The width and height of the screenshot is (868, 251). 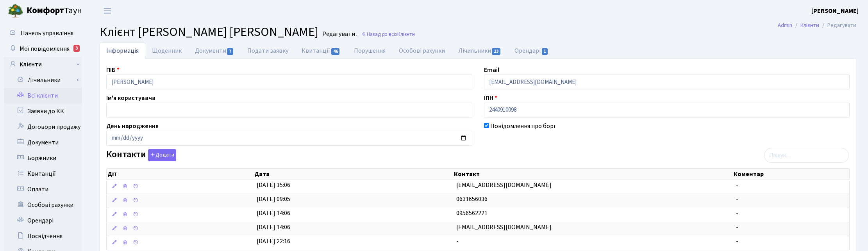 What do you see at coordinates (490, 98) in the screenshot?
I see `label: ІПН` at bounding box center [490, 98].